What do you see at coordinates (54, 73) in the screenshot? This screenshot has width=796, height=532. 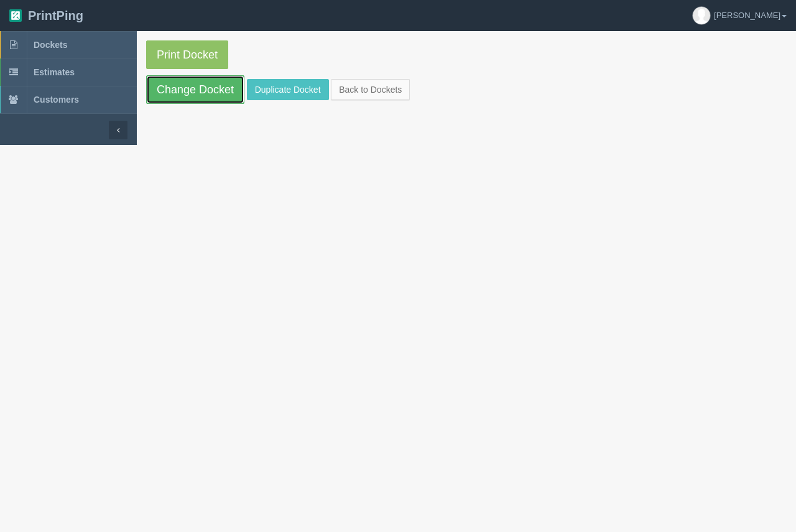 I see `span: Estimates` at bounding box center [54, 73].